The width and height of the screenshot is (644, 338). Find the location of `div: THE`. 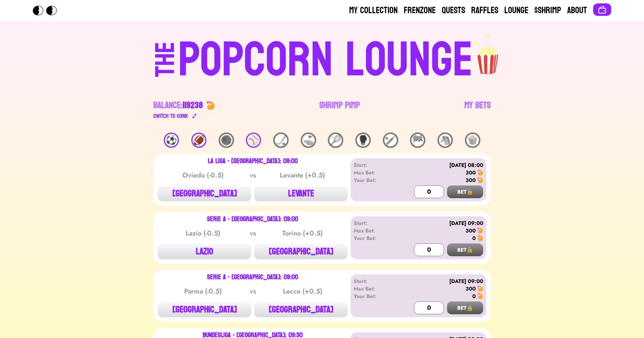

div: THE is located at coordinates (165, 67).